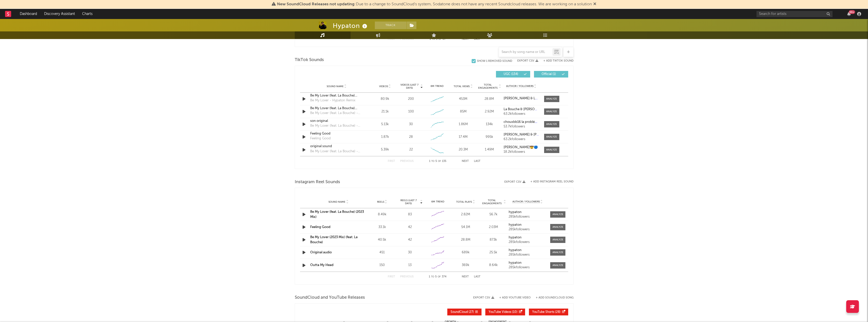 This screenshot has width=868, height=322. Describe the element at coordinates (459, 312) in the screenshot. I see `span: SoundCloud` at that location.